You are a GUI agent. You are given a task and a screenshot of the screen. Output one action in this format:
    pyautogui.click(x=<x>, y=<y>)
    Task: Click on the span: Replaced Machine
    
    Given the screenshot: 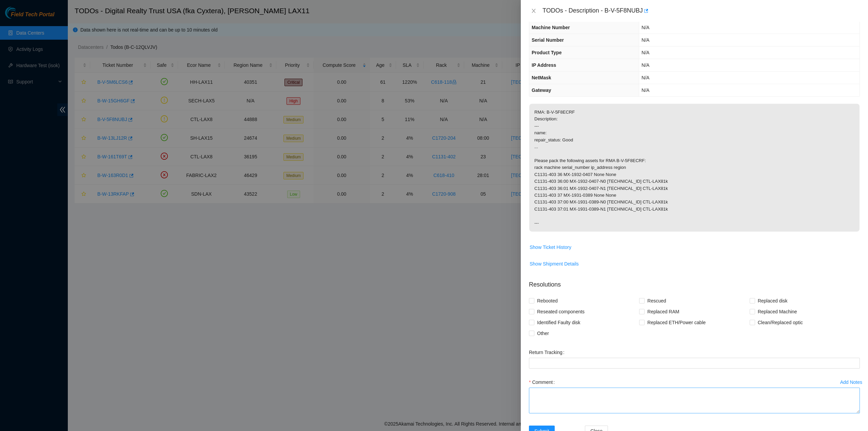 What is the action you would take?
    pyautogui.click(x=777, y=312)
    